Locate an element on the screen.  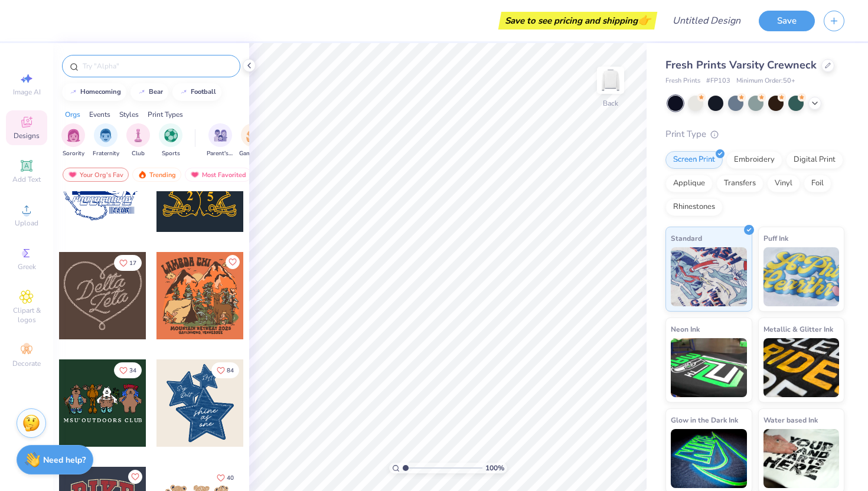
div: bear is located at coordinates (156, 91).